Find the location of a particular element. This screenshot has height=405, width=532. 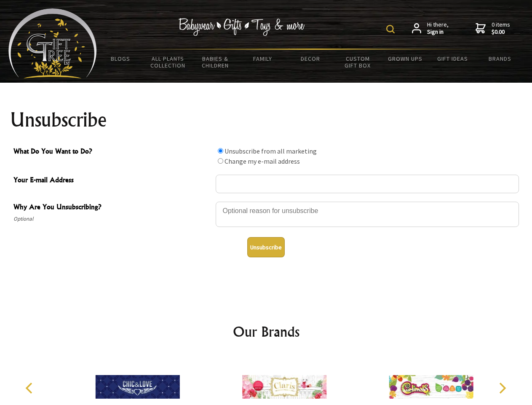

a: Gift Ideas is located at coordinates (452, 59).